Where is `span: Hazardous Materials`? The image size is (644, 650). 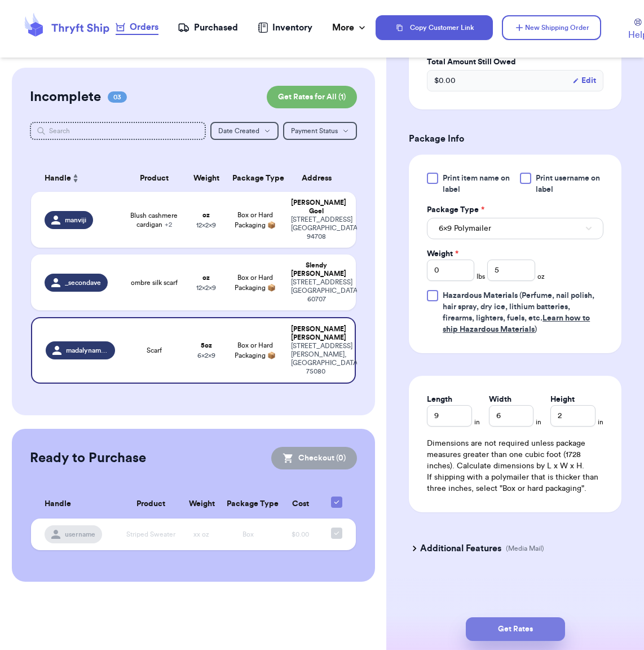
span: Hazardous Materials is located at coordinates (480, 295).